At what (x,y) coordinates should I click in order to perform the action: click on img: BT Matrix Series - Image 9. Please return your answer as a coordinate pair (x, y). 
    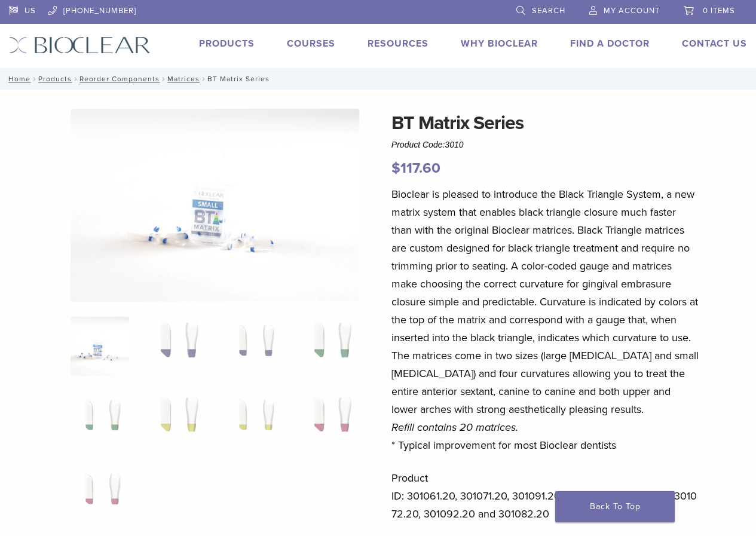
    Looking at the image, I should click on (99, 495).